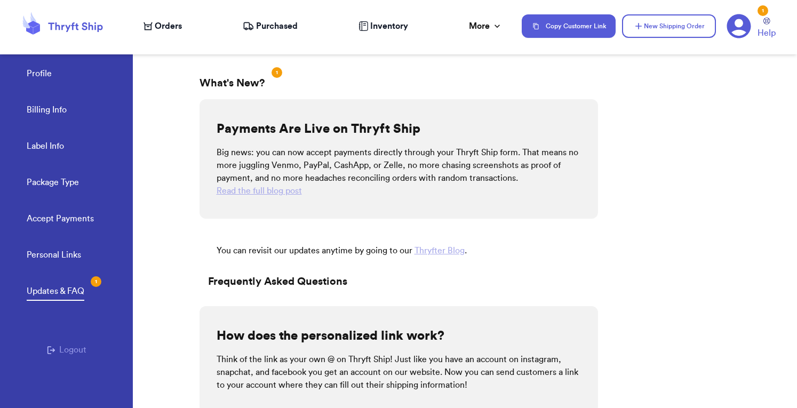  I want to click on a: Personal Links, so click(54, 256).